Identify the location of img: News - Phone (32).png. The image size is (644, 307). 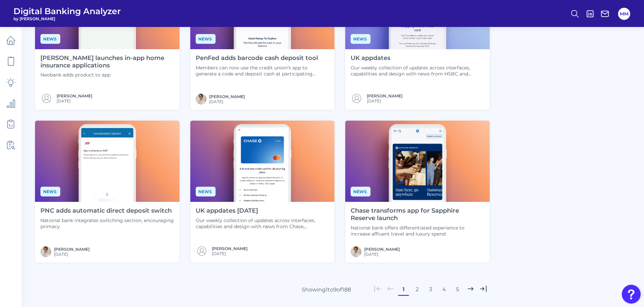
(107, 161).